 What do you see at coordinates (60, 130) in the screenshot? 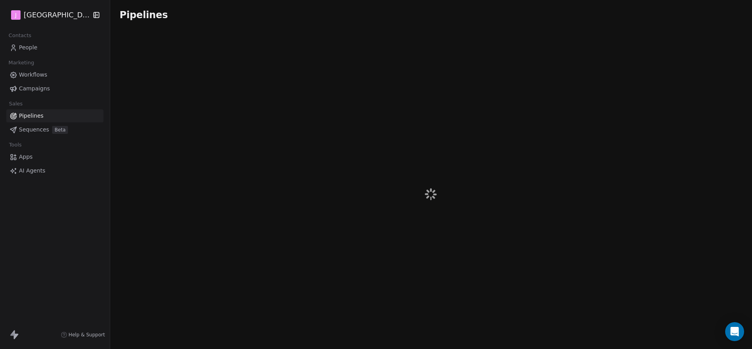
I see `span: Beta` at bounding box center [60, 130].